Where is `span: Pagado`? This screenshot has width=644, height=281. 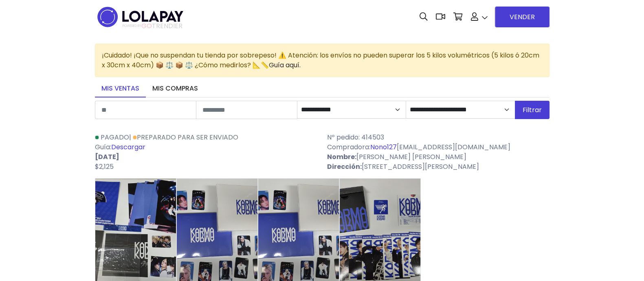
span: Pagado is located at coordinates (115, 137).